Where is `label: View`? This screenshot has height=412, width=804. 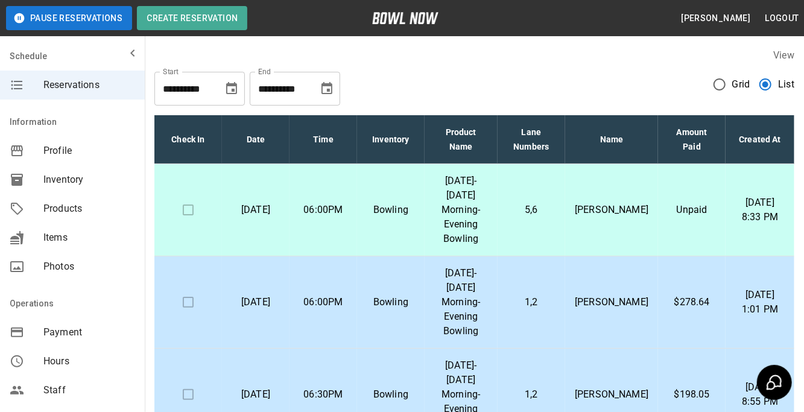
label: View is located at coordinates (784, 55).